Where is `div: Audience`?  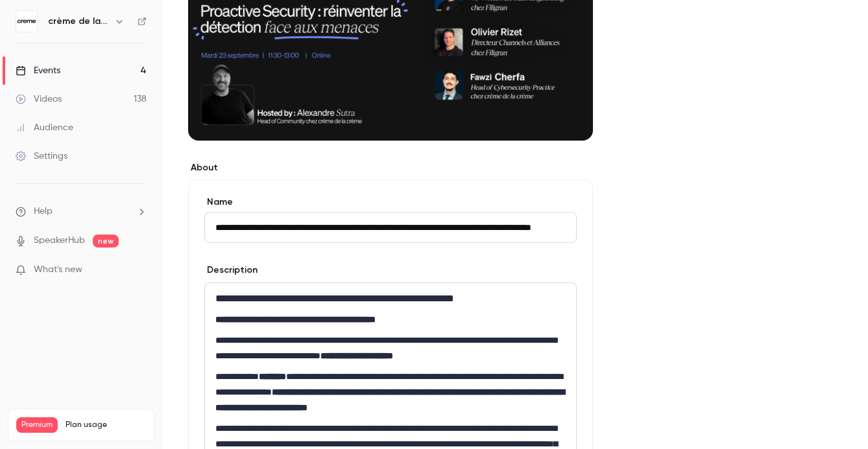 div: Audience is located at coordinates (44, 128).